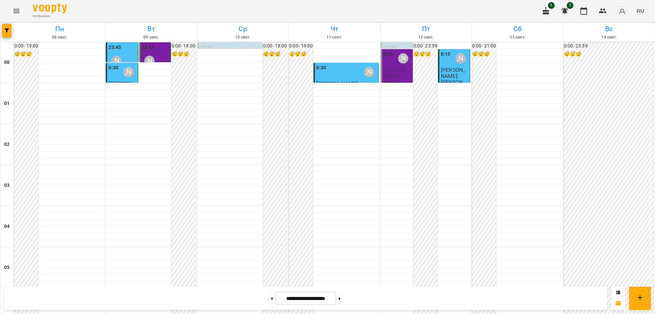 The height and width of the screenshot is (314, 655). Describe the element at coordinates (7, 226) in the screenshot. I see `h6: 04` at that location.